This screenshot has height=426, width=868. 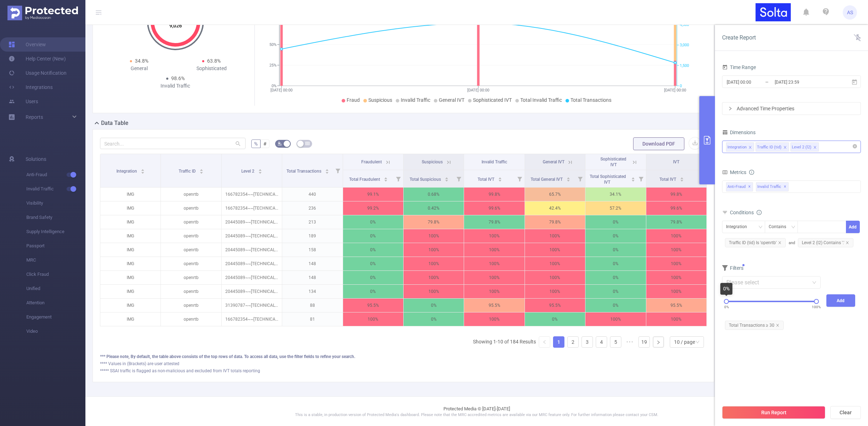 I want to click on p: 236, so click(x=312, y=208).